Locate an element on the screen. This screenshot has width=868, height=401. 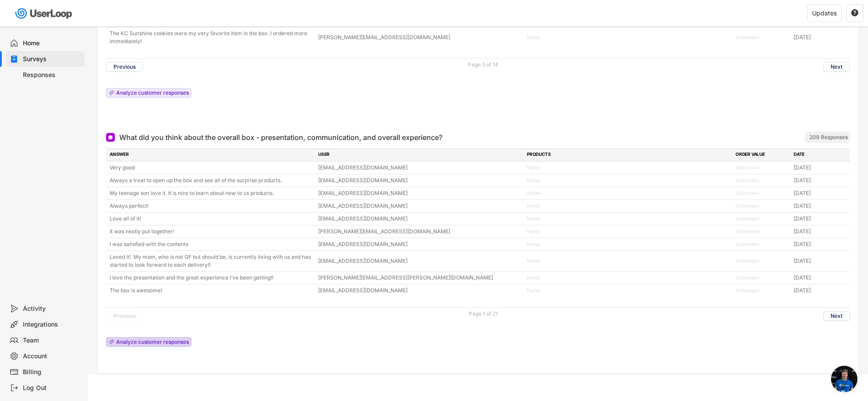
div: PRODUCTS is located at coordinates (628, 155).